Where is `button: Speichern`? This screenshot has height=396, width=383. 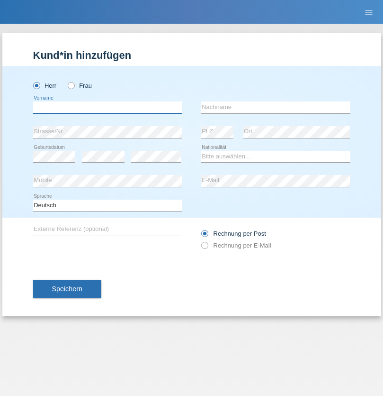
button: Speichern is located at coordinates (67, 289).